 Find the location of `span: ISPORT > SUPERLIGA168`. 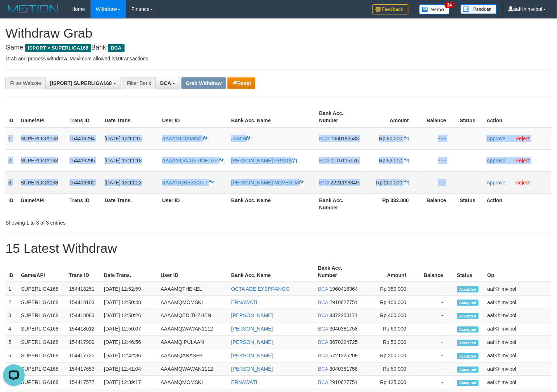

span: ISPORT > SUPERLIGA168 is located at coordinates (58, 48).